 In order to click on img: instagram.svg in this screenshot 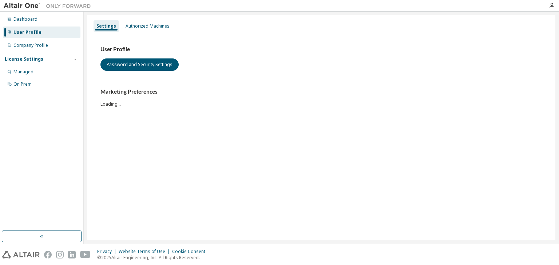, I will do `click(60, 255)`.